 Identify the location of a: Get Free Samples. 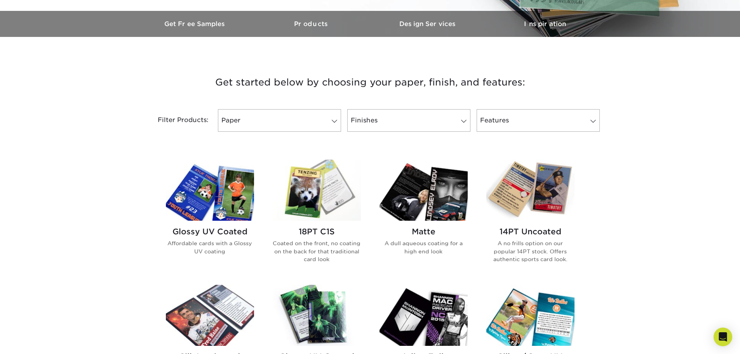
(195, 24).